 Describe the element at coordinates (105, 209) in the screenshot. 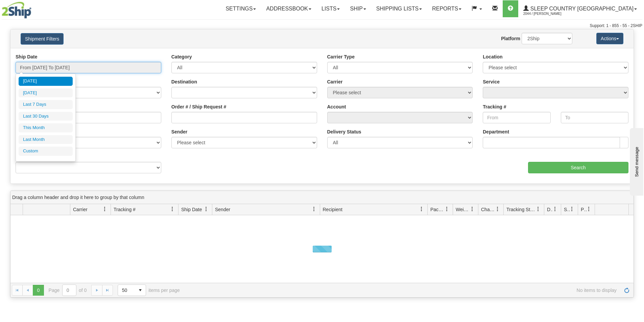

I see `a: Carrier filter column settings` at that location.